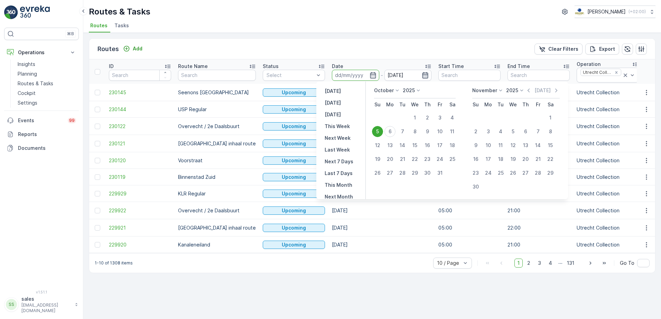 This screenshot has height=319, width=661. What do you see at coordinates (475, 145) in the screenshot?
I see `div: 9` at bounding box center [475, 145].